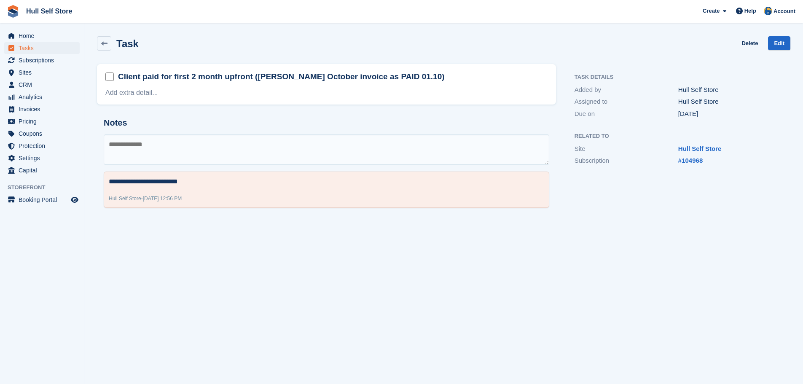  I want to click on span: Account, so click(784, 11).